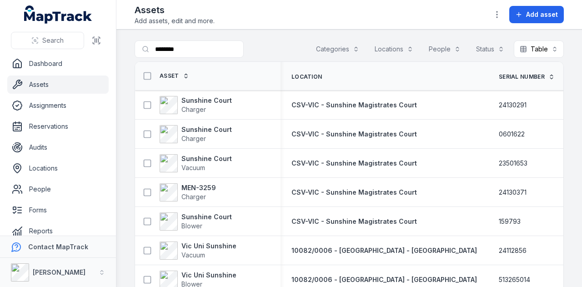 The image size is (582, 287). Describe the element at coordinates (58, 126) in the screenshot. I see `a: Reservations` at that location.